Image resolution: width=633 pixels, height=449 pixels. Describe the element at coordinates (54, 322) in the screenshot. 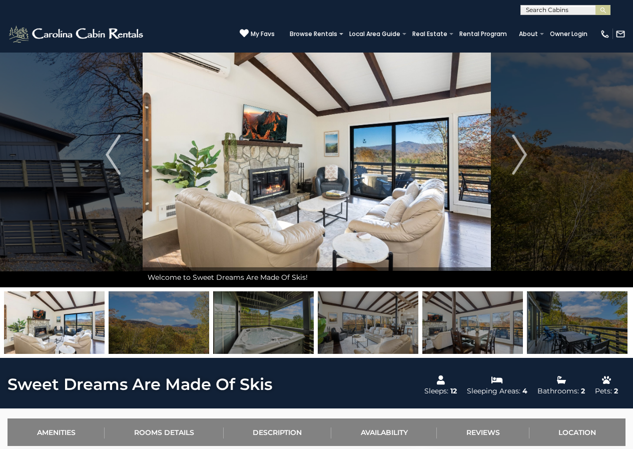

I see `img: 167530462` at that location.